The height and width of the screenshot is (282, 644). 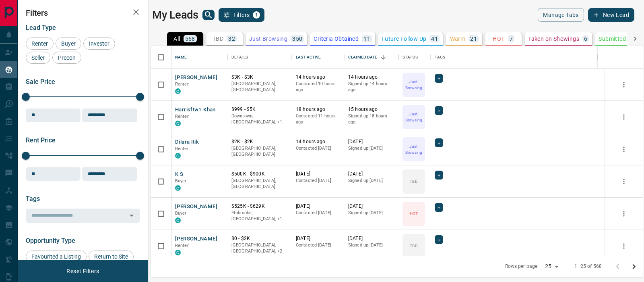 I want to click on span: Investor, so click(x=99, y=43).